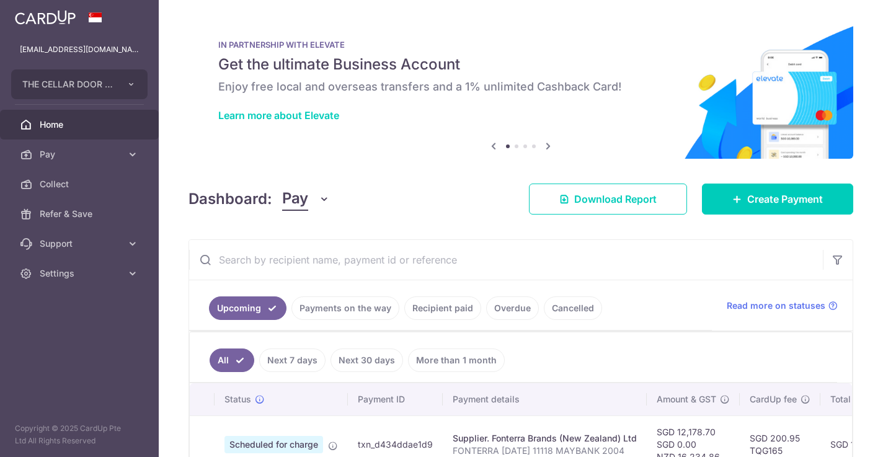 The width and height of the screenshot is (883, 457). I want to click on img: CardUp, so click(45, 17).